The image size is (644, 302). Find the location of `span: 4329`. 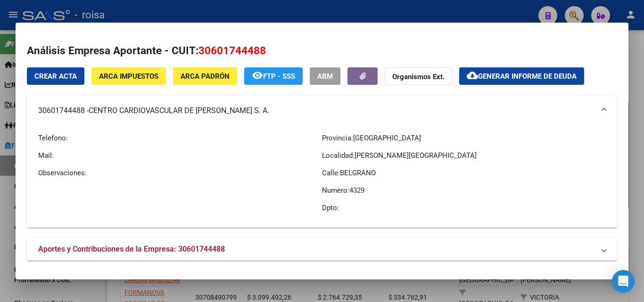

span: 4329 is located at coordinates (356, 191).